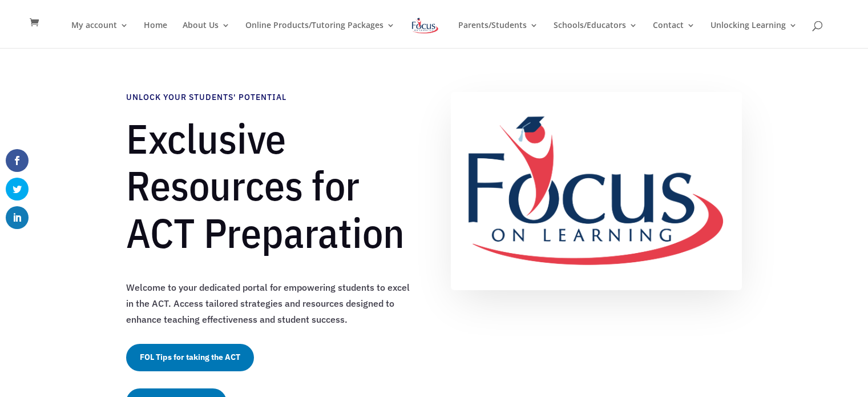  Describe the element at coordinates (206, 35) in the screenshot. I see `a: About Us` at that location.